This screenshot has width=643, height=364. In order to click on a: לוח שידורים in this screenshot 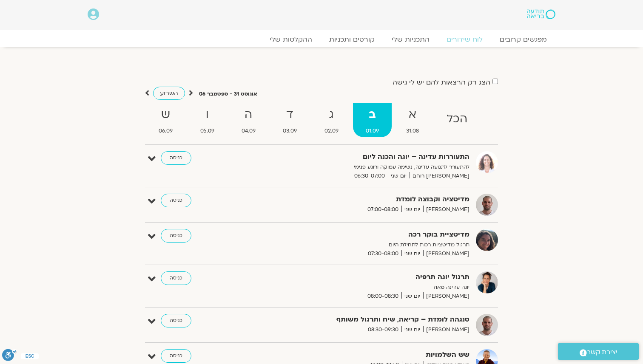, I will do `click(464, 39)`.